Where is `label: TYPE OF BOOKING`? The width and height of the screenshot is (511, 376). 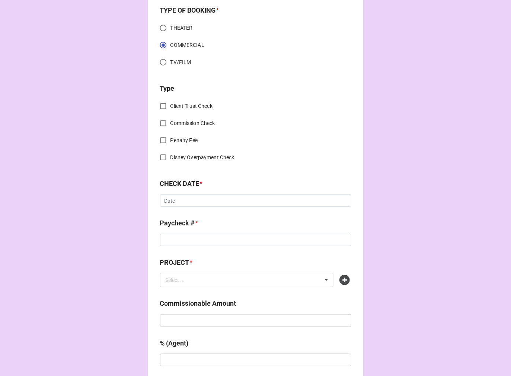 label: TYPE OF BOOKING is located at coordinates (188, 10).